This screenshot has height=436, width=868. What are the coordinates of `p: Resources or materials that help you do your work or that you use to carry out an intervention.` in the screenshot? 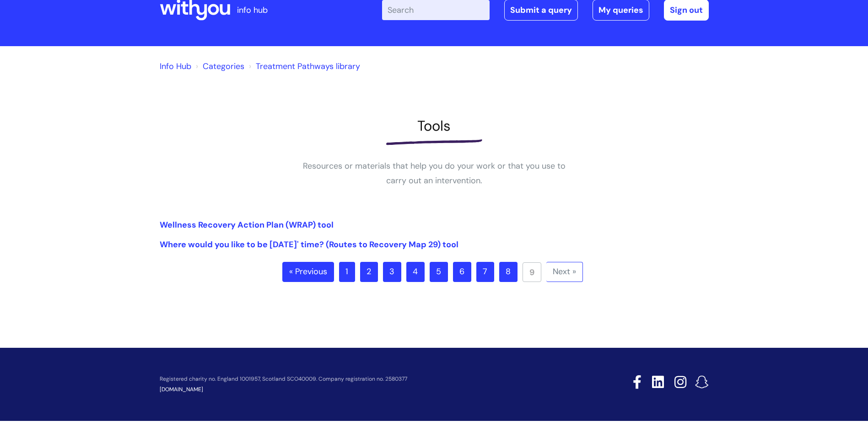 It's located at (434, 173).